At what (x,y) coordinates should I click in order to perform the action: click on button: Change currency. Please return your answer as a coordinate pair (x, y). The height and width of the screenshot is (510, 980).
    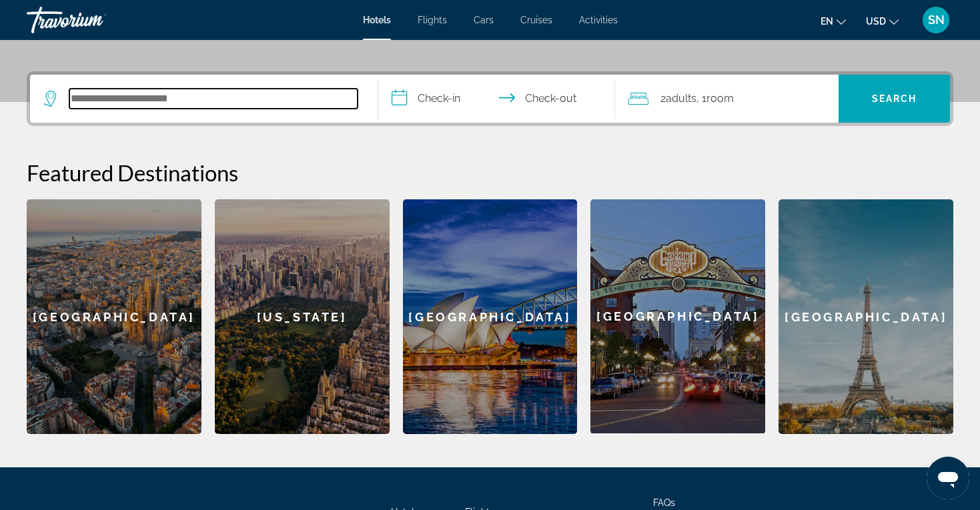
    Looking at the image, I should click on (882, 21).